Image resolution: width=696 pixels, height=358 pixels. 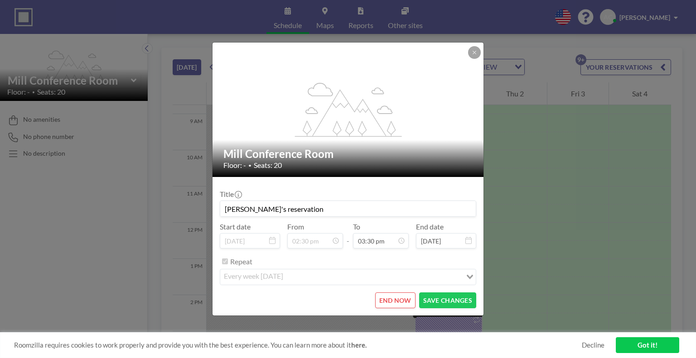 What do you see at coordinates (348, 209) in the screenshot?
I see `input: (No title)` at bounding box center [348, 209].